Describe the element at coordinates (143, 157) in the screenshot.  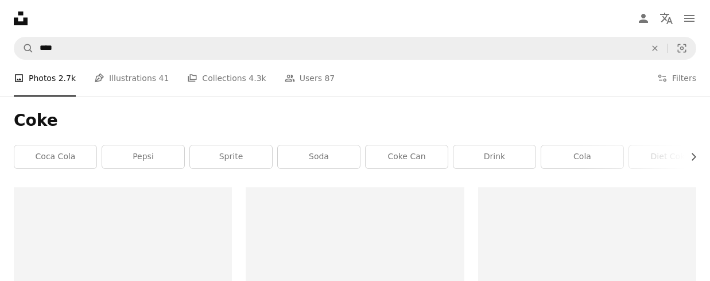
I see `a: pepsi` at that location.